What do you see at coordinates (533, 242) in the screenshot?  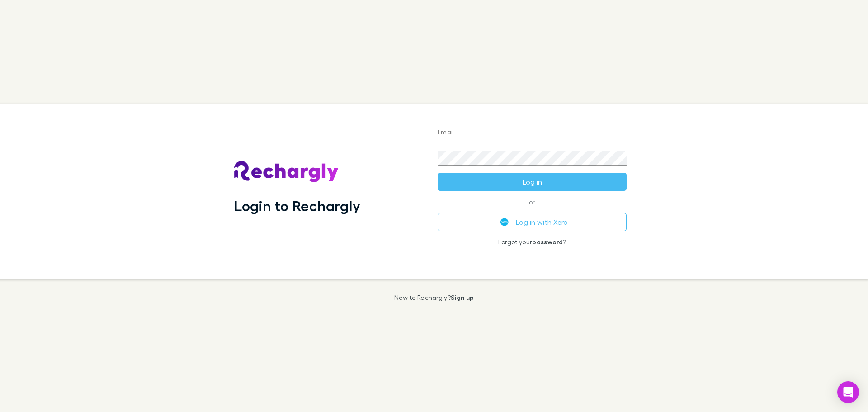 I see `p: Forgot your ?` at bounding box center [533, 242].